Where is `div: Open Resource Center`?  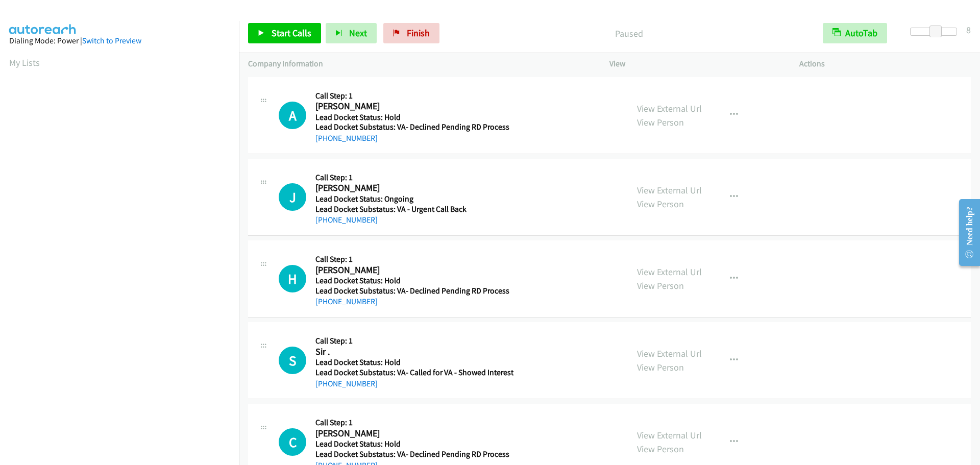 div: Open Resource Center is located at coordinates (19, 40).